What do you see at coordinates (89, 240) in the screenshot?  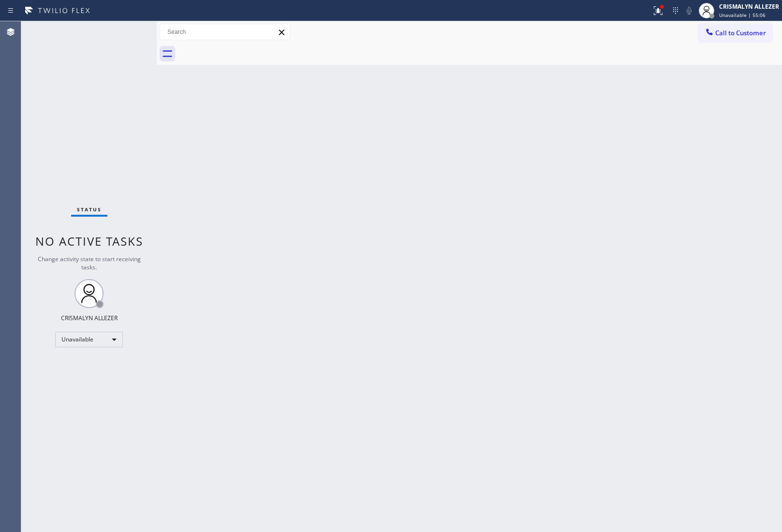 I see `span: No active tasks` at bounding box center [89, 240].